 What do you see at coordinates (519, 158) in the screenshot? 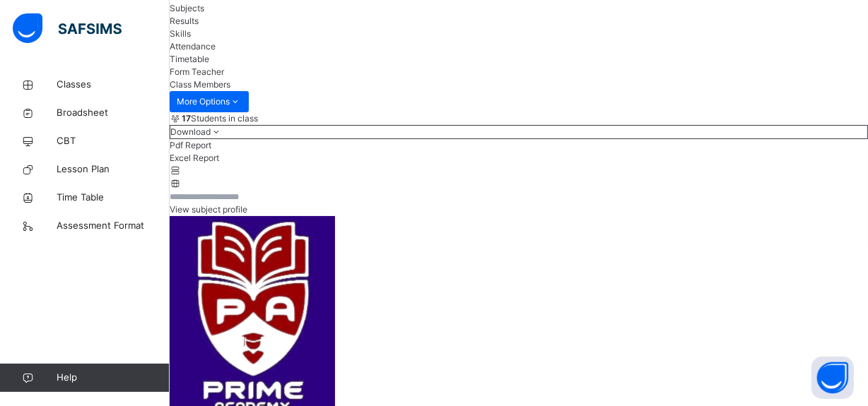
I see `li: dropdown-list-item-null-1` at bounding box center [519, 158].